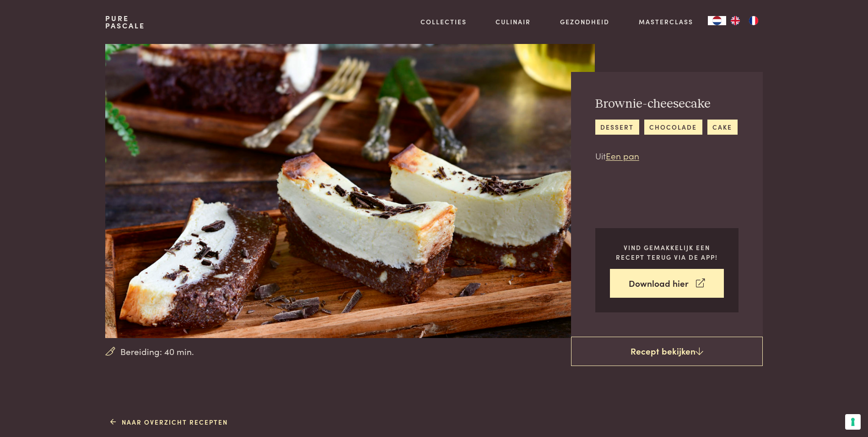 This screenshot has height=437, width=868. I want to click on a: Een pan, so click(622, 155).